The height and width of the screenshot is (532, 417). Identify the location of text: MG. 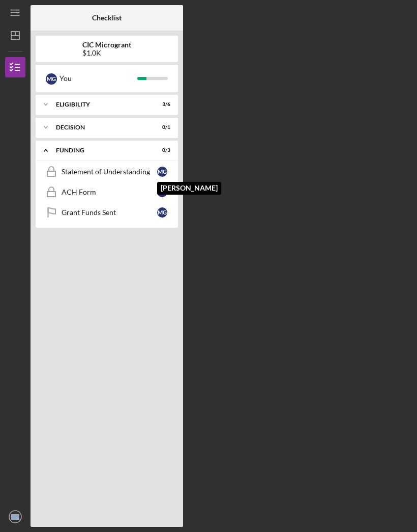
(15, 517).